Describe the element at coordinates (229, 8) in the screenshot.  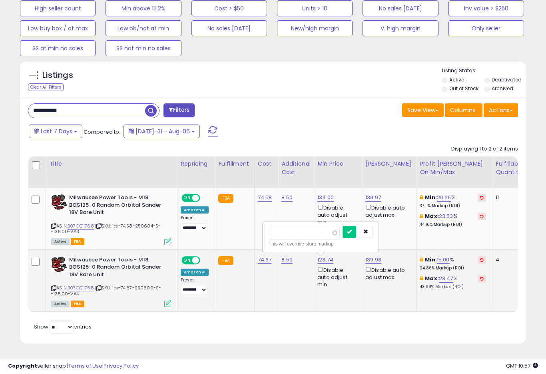
I see `button: Cost > $50` at that location.